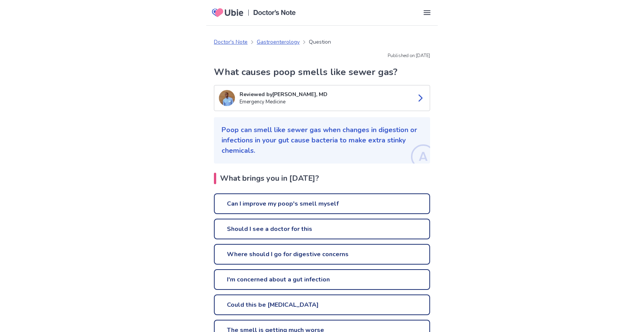  Describe the element at coordinates (322, 280) in the screenshot. I see `a: I'm concerned about a gut infection` at that location.